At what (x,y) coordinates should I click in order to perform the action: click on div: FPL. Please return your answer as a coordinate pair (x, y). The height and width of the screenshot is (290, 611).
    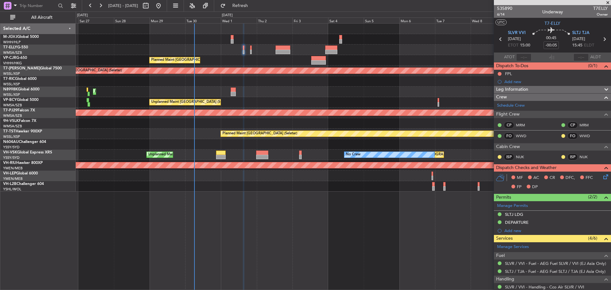
    Looking at the image, I should click on (508, 73).